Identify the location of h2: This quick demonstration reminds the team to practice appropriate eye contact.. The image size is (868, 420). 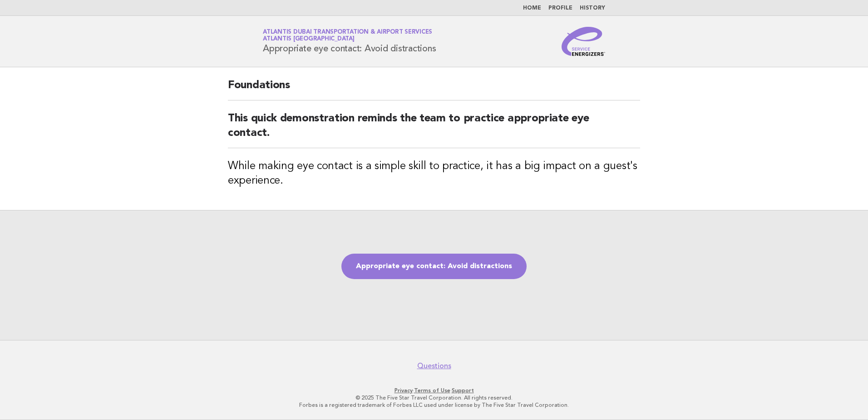
(434, 129).